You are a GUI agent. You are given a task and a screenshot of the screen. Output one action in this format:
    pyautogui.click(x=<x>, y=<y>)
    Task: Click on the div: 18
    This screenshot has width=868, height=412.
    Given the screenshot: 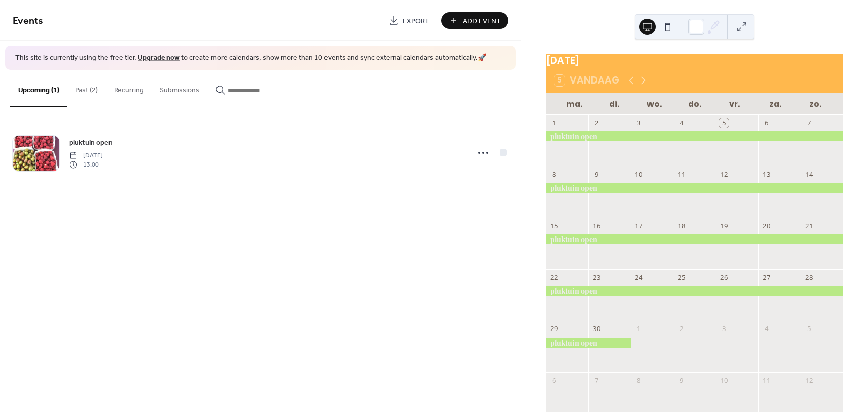 What is the action you would take?
    pyautogui.click(x=682, y=226)
    